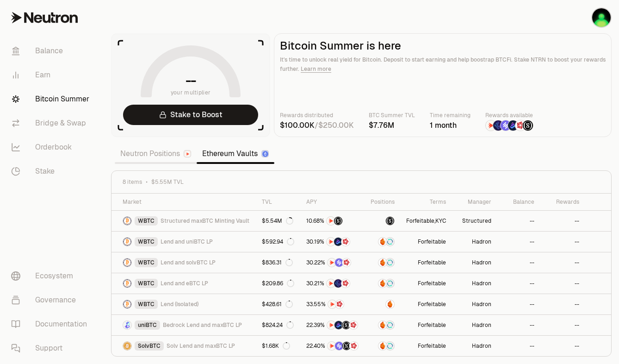 The width and height of the screenshot is (619, 364). I want to click on button: NTRNSolv PointsStructured PointsMars Fragments, so click(333, 345).